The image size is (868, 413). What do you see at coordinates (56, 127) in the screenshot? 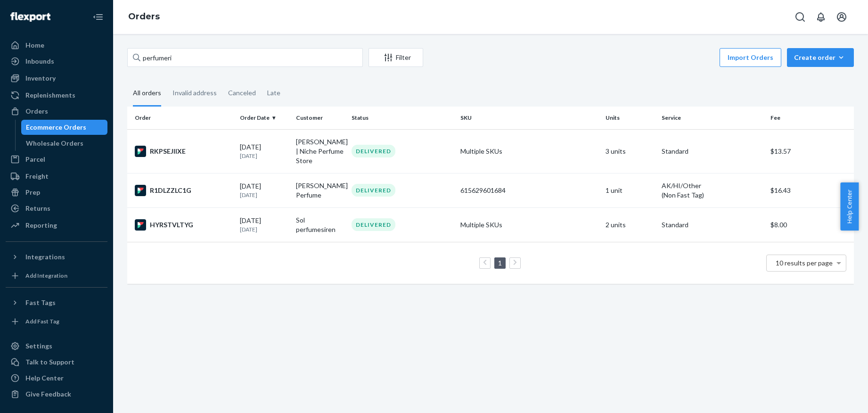
I see `div: Ecommerce Orders` at bounding box center [56, 127].